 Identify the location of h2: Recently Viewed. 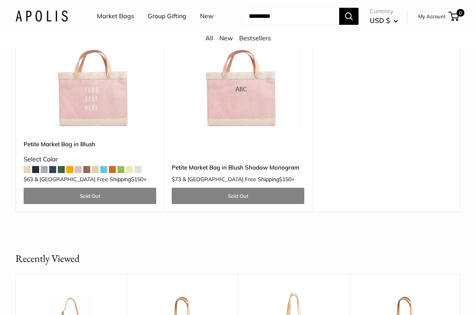
(47, 258).